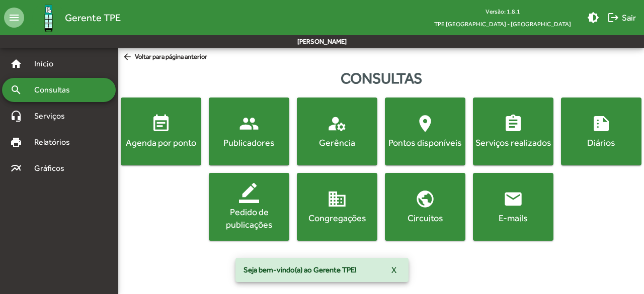  What do you see at coordinates (53, 169) in the screenshot?
I see `span: Gráficos` at bounding box center [53, 169].